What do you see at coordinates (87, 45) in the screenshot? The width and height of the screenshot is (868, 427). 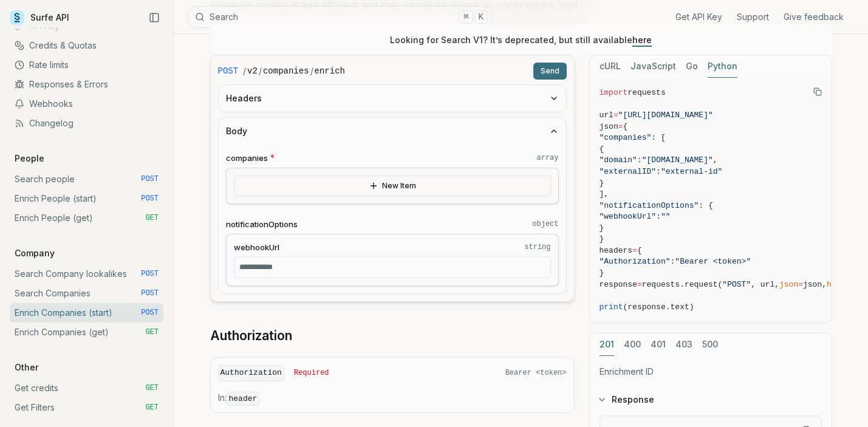 I see `a: Credits & Quotas` at bounding box center [87, 45].